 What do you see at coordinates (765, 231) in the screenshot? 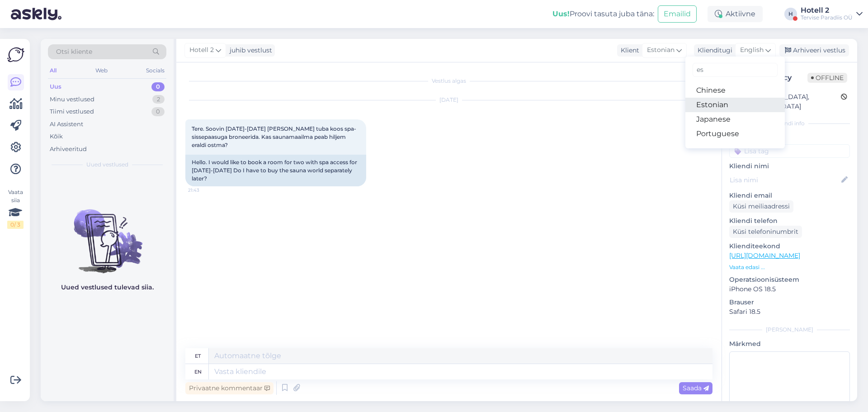
I see `div: Küsi telefoninumbrit` at bounding box center [765, 231].